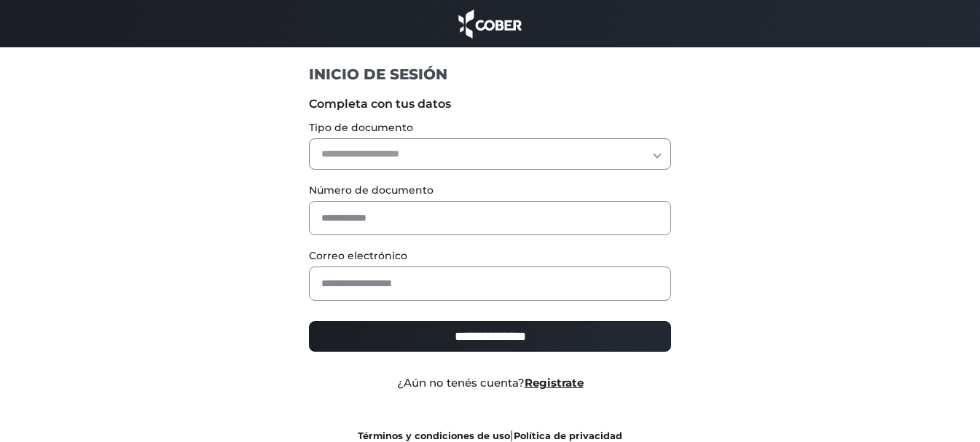 The height and width of the screenshot is (442, 980). What do you see at coordinates (489, 190) in the screenshot?
I see `label: Número de documento` at bounding box center [489, 190].